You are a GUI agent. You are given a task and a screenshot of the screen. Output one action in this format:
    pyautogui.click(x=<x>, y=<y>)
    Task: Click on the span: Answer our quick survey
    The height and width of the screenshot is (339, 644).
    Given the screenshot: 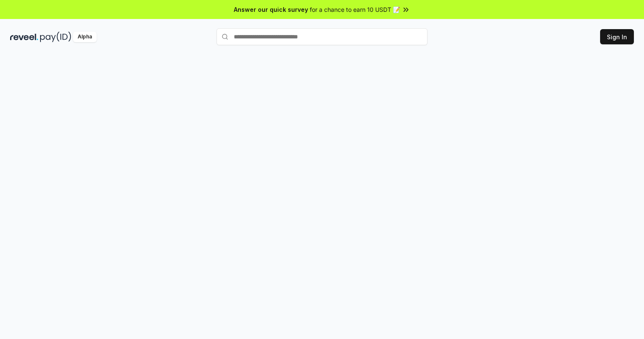 What is the action you would take?
    pyautogui.click(x=271, y=9)
    